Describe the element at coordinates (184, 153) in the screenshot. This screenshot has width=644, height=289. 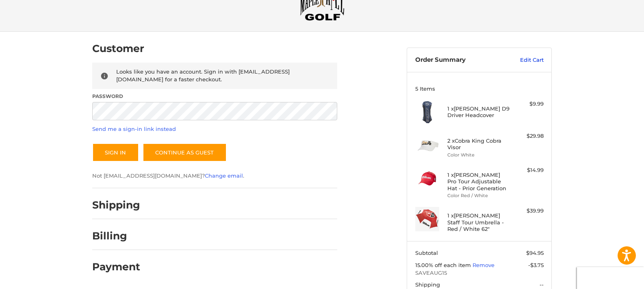
I see `a: Continue as guest` at that location.